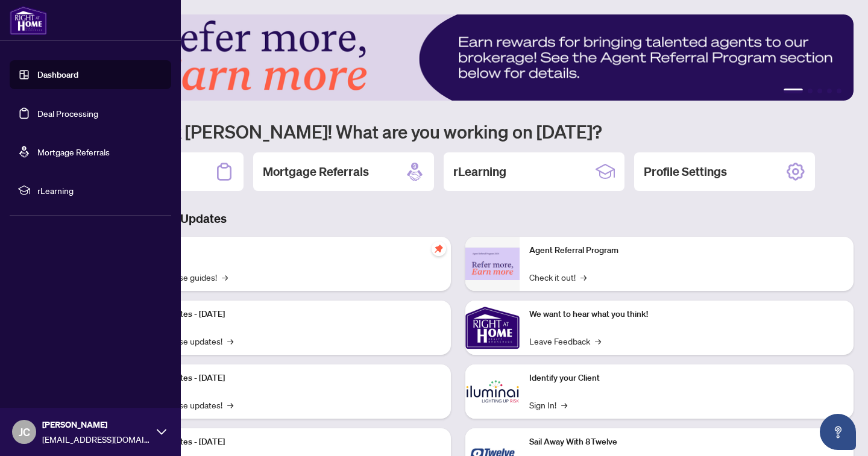 This screenshot has width=868, height=456. I want to click on a: Deal Processing, so click(68, 113).